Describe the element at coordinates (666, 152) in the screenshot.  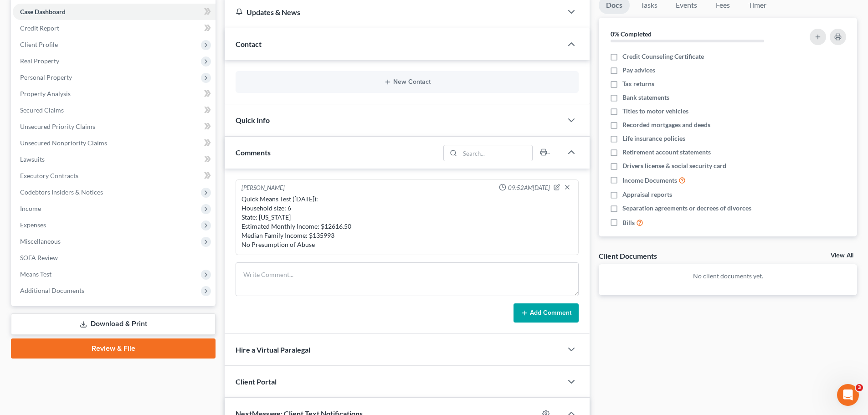
I see `span: Retirement account statements` at that location.